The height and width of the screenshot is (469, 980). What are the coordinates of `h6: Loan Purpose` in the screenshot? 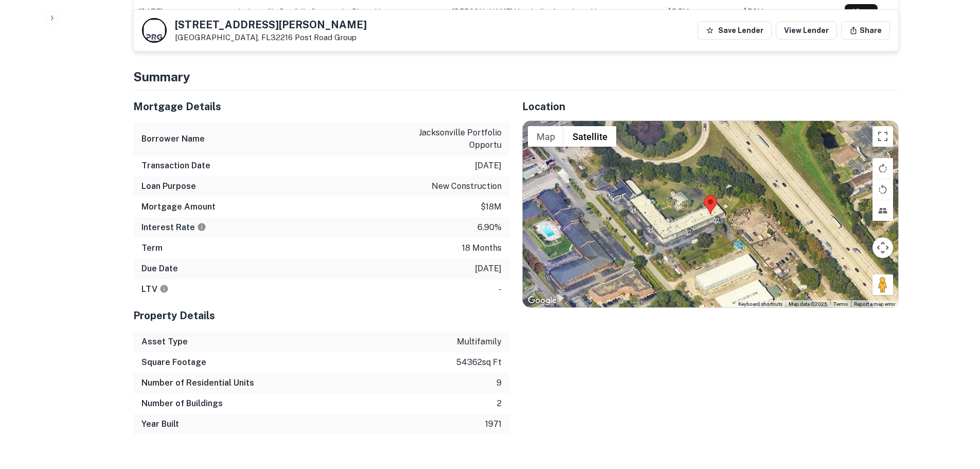 It's located at (169, 186).